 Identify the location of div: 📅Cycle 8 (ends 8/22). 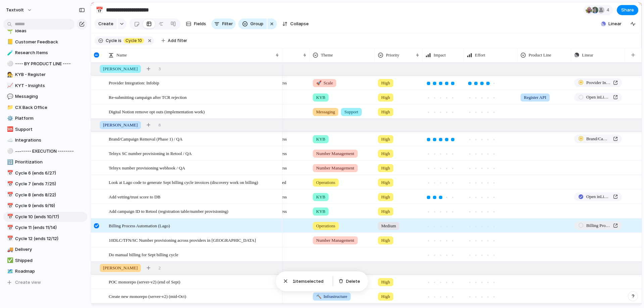
(45, 195).